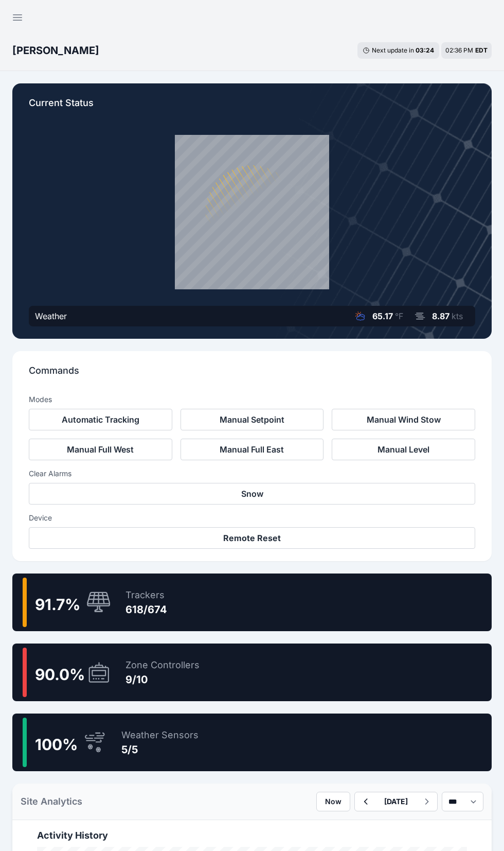 This screenshot has width=504, height=851. Describe the element at coordinates (252, 835) in the screenshot. I see `h2: Activity History` at that location.